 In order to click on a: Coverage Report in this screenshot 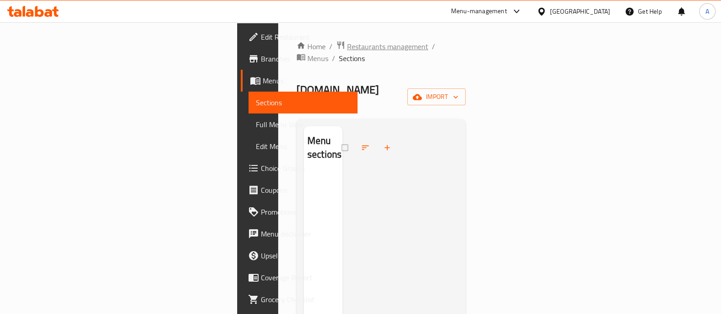, I will do `click(299, 278)`.